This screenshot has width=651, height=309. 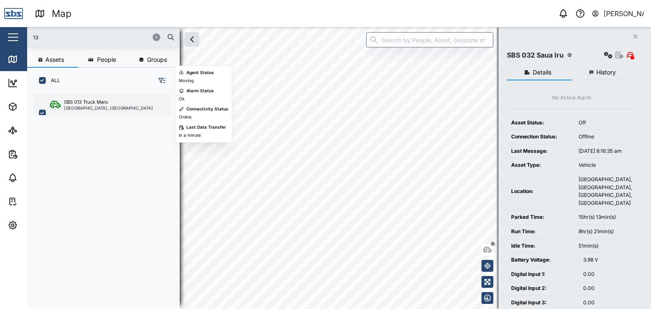 What do you see at coordinates (103, 37) in the screenshot?
I see `input: Search assets or drivers` at bounding box center [103, 37].